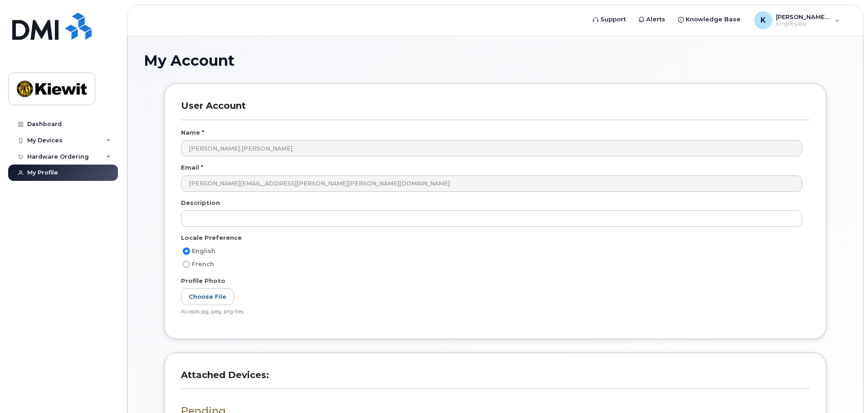  I want to click on h3: User Account, so click(495, 110).